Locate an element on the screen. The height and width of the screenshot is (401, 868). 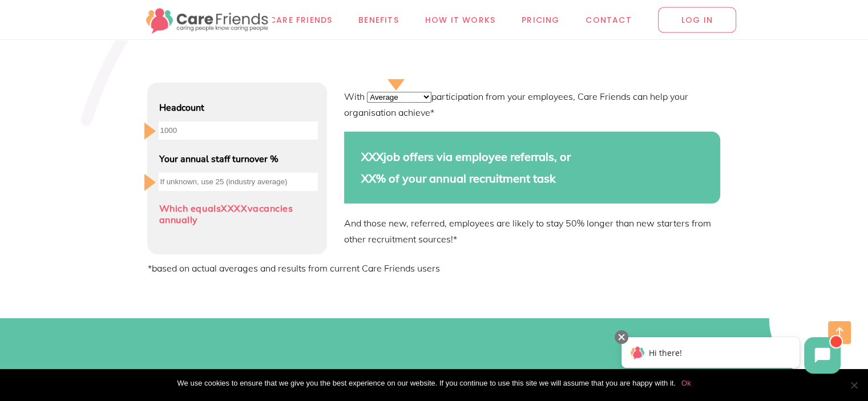
h5: Which equals vacancies annually is located at coordinates (236, 214).